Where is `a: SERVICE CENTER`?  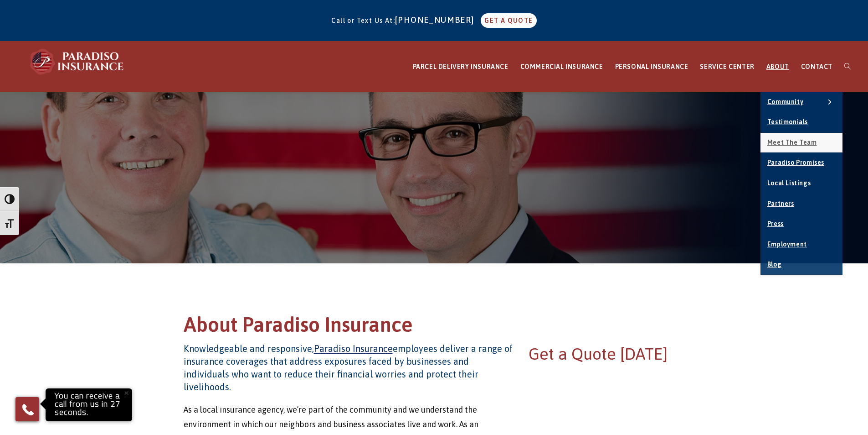
a: SERVICE CENTER is located at coordinates (727, 67).